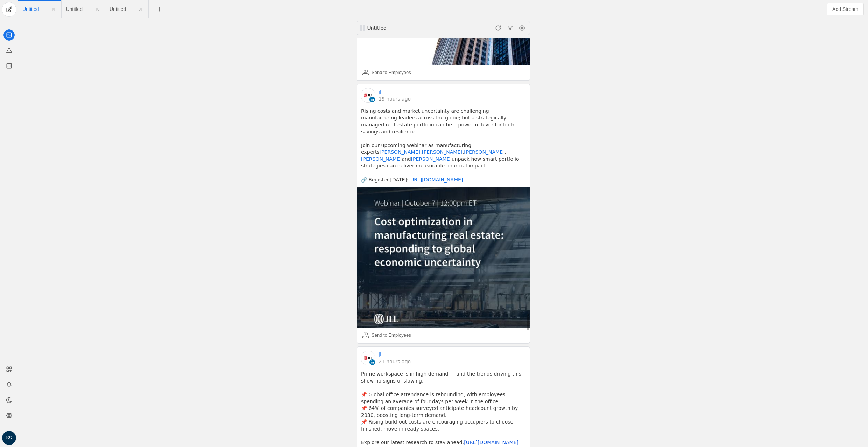 This screenshot has width=868, height=447. What do you see at coordinates (409, 28) in the screenshot?
I see `div: Untitled` at bounding box center [409, 28].